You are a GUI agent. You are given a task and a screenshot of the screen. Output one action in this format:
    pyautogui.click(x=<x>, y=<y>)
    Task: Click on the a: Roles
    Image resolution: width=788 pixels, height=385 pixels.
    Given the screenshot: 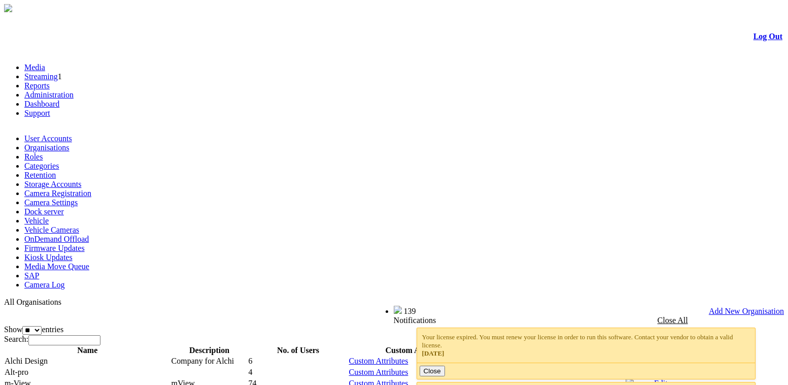 What is the action you would take?
    pyautogui.click(x=33, y=156)
    